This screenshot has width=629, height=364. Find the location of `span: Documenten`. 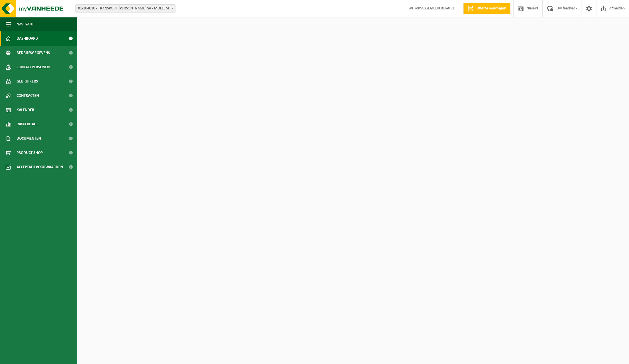

span: Documenten is located at coordinates (28, 138).